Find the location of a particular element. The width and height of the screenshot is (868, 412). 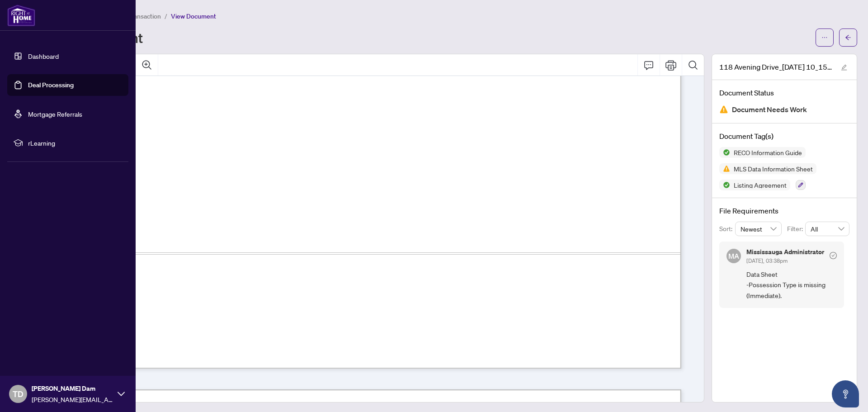

h5: Mississauga Administrator is located at coordinates (785, 252).